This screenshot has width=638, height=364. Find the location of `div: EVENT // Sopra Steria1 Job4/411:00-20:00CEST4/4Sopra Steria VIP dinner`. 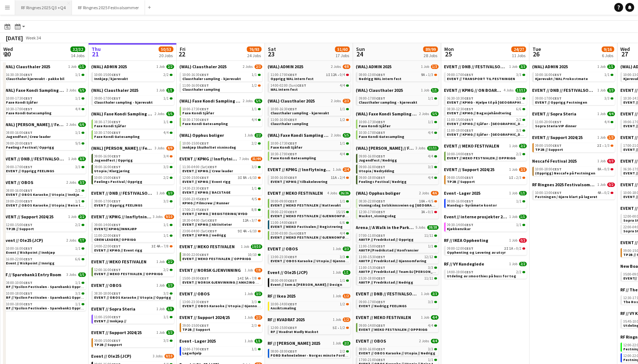

div: EVENT // Sopra Steria1 Job4/411:00-20:00CEST4/4Sopra Steria VIP dinner is located at coordinates (574, 123).